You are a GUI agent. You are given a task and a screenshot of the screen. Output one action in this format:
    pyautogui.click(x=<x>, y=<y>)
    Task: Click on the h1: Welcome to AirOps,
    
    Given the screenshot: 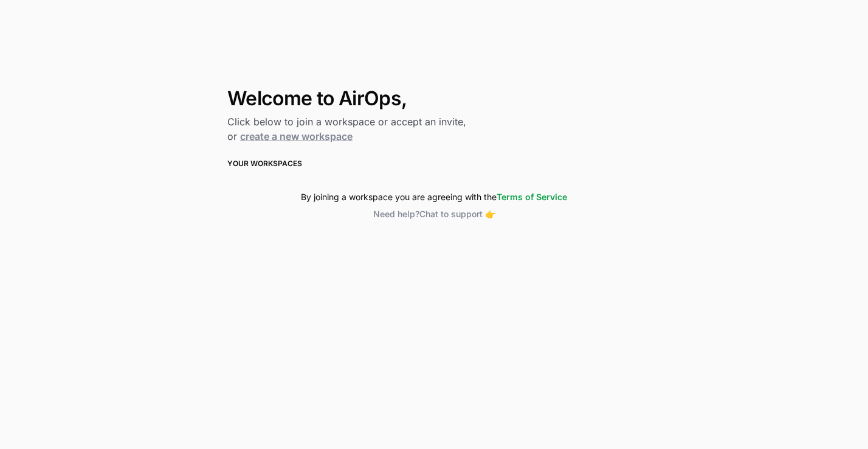 What is the action you would take?
    pyautogui.click(x=434, y=98)
    